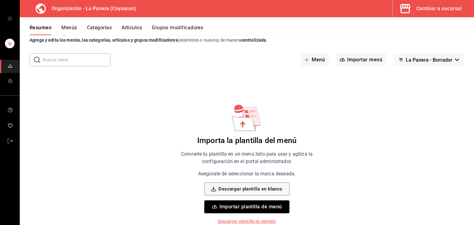  Describe the element at coordinates (177, 30) in the screenshot. I see `button: Grupos modificadores` at that location.